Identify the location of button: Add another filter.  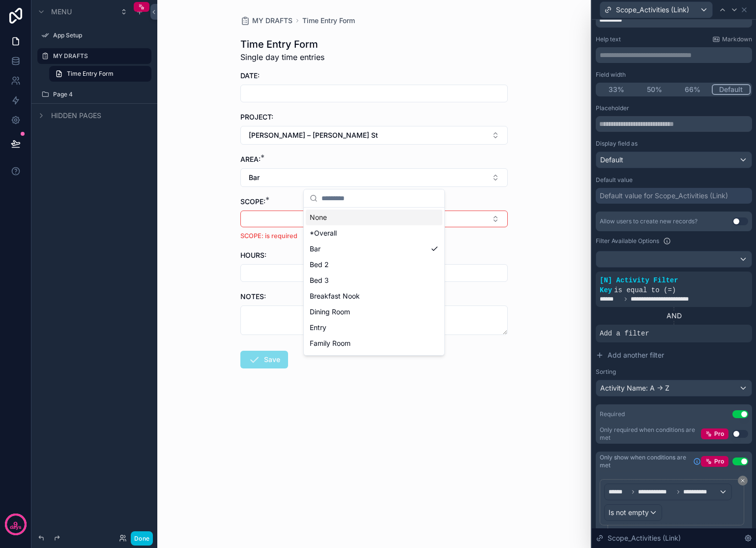
(674, 355).